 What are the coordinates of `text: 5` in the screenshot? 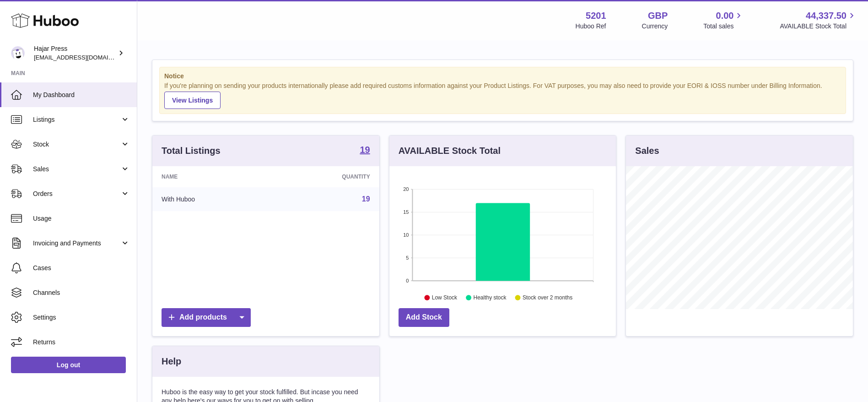 It's located at (408, 258).